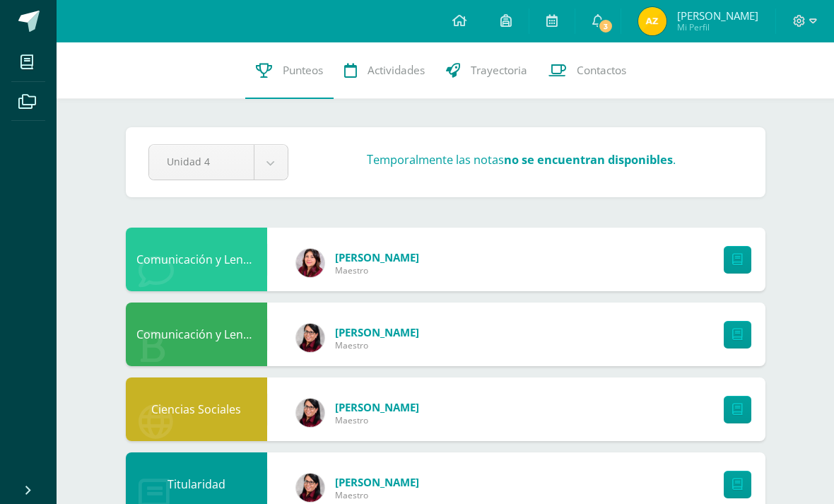  What do you see at coordinates (487, 71) in the screenshot?
I see `a: Trayectoria` at bounding box center [487, 71].